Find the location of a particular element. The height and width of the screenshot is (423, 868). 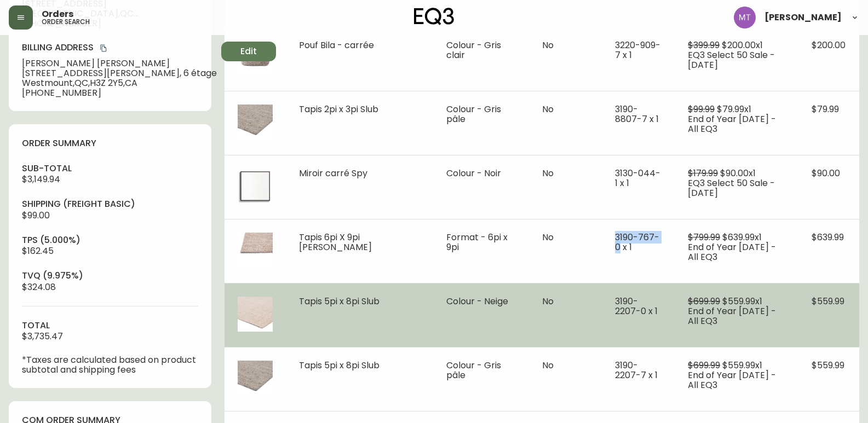

img: 98d105e7-5a51-4f9b-85fd-620e0dca50db.jpg is located at coordinates (255, 378).